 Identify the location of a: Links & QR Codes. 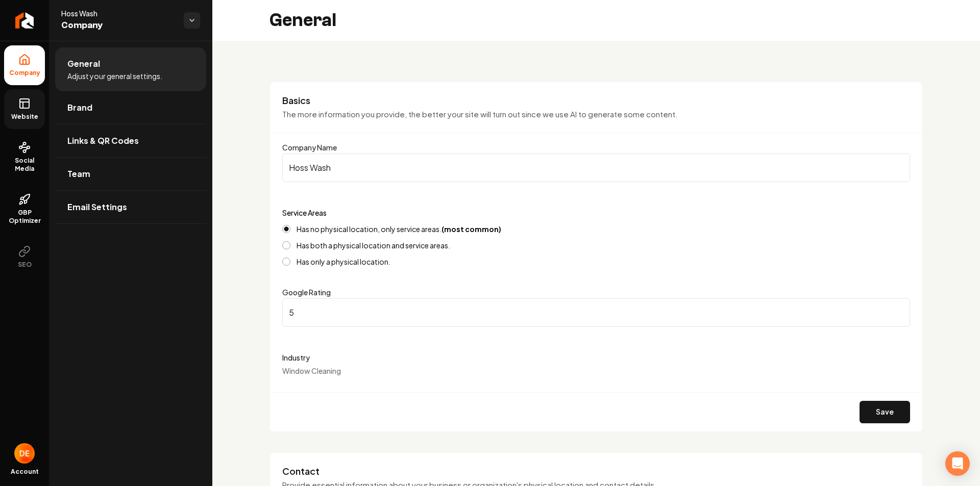
(131, 141).